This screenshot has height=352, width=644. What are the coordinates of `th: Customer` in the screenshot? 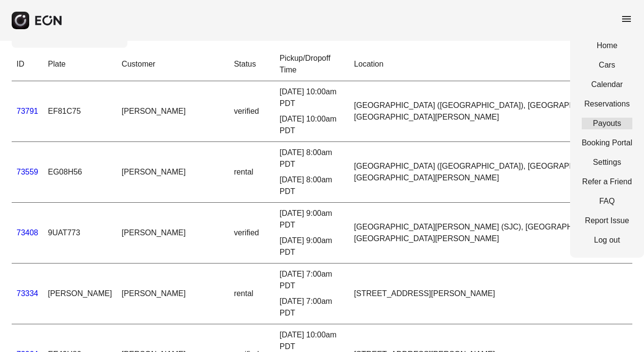 It's located at (173, 64).